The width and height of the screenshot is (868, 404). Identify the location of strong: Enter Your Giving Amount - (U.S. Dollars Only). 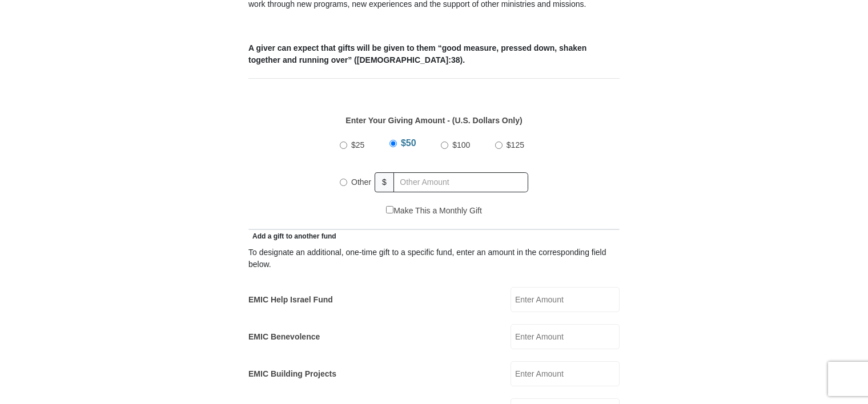
(434, 120).